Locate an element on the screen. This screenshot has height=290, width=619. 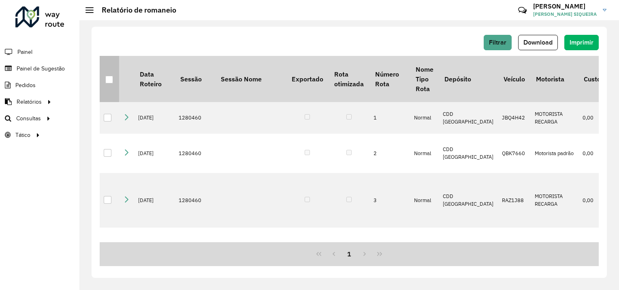
button: 1 is located at coordinates (349, 254).